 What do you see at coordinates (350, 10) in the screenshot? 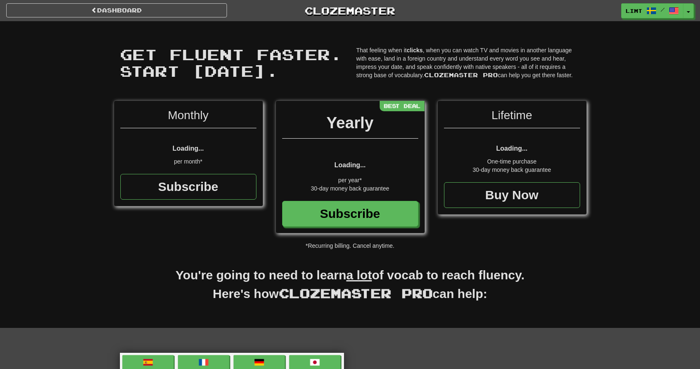
I see `a: Clozemaster` at bounding box center [350, 10].